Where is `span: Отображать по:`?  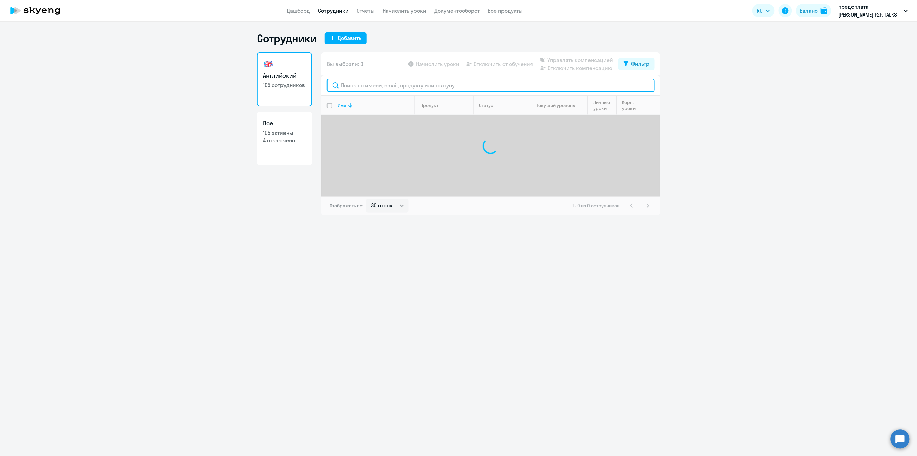 span: Отображать по: is located at coordinates (346, 206).